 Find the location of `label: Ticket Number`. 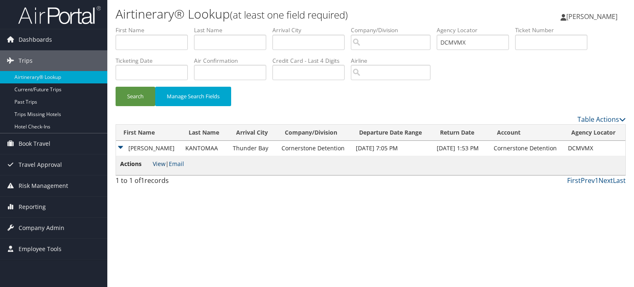

label: Ticket Number is located at coordinates (554, 30).